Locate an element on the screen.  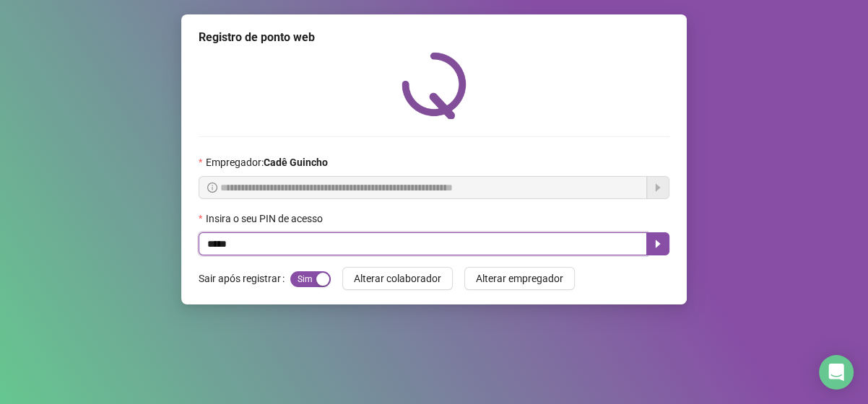
span: Alterar empregador is located at coordinates (519, 279).